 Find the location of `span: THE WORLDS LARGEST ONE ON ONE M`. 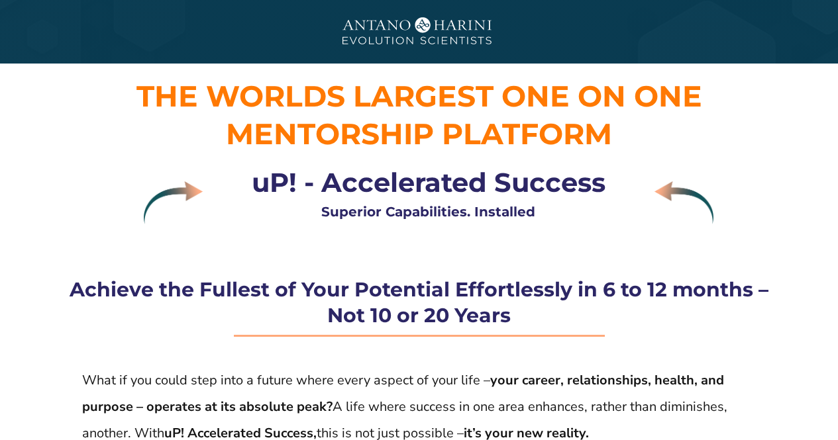

span: THE WORLDS LARGEST ONE ON ONE M is located at coordinates (419, 115).